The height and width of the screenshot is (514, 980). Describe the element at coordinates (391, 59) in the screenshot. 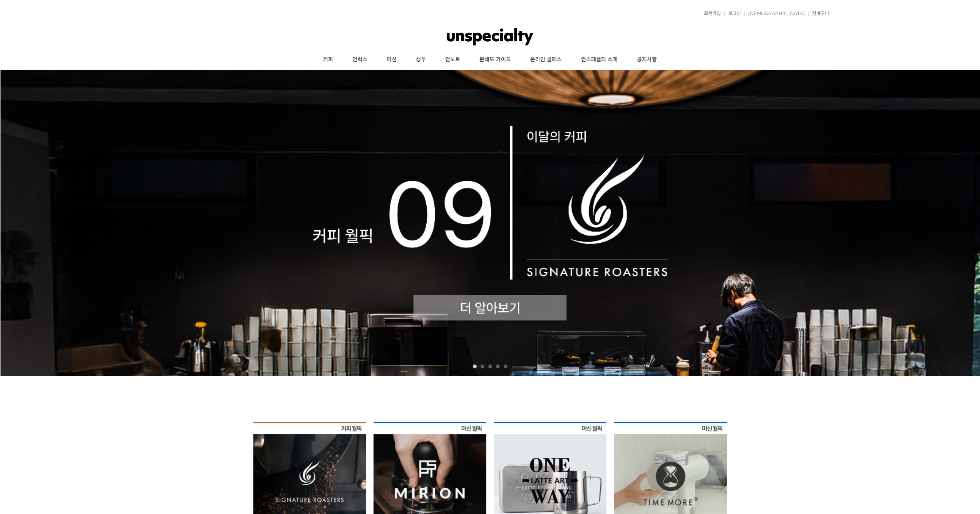

I see `a: 머신` at that location.